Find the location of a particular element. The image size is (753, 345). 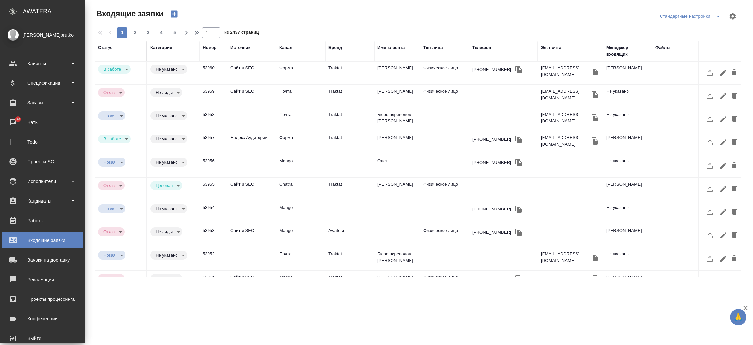

a: Конференции is located at coordinates (43, 318).